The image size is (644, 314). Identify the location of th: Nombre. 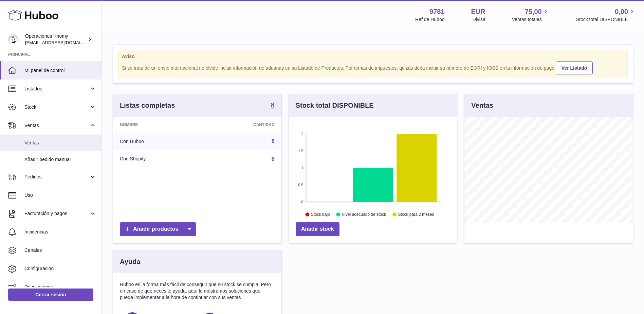
(157, 125).